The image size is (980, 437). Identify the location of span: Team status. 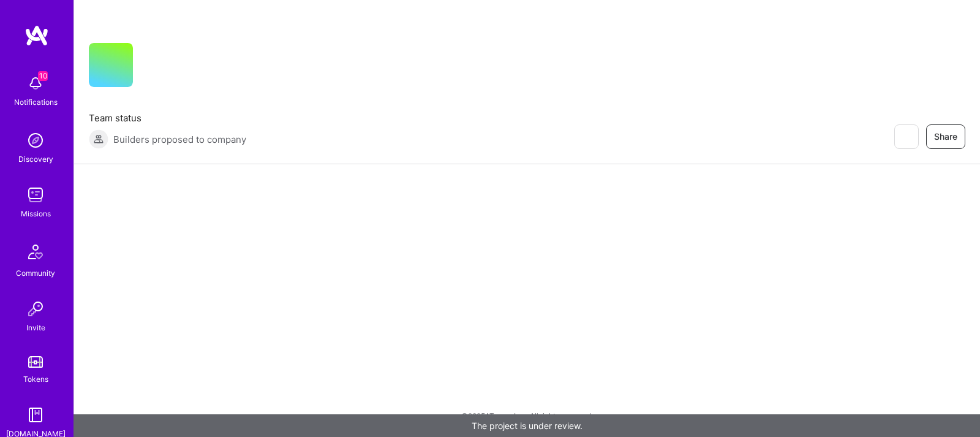
(167, 118).